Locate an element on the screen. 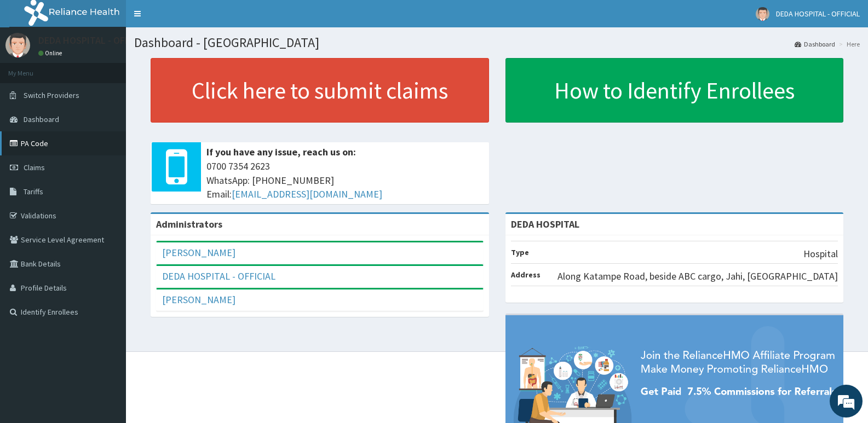 The image size is (868, 423). a: DEDA HOSPITAL - OFFICIAL is located at coordinates (218, 276).